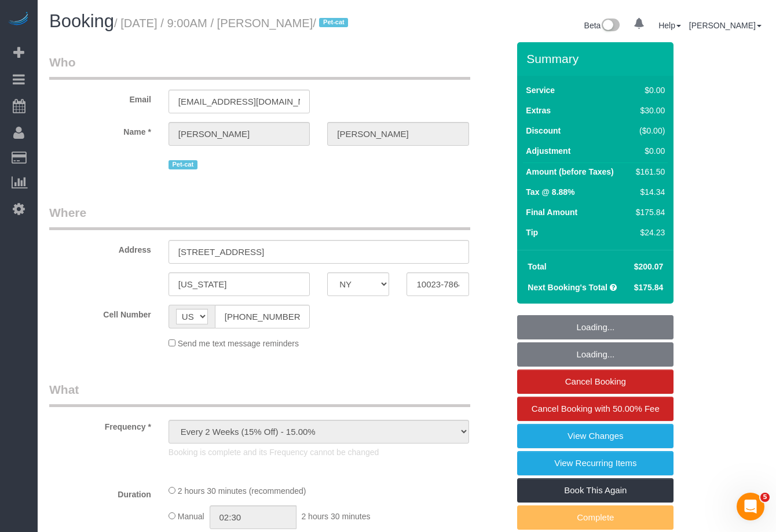 The height and width of the screenshot is (532, 776). Describe the element at coordinates (648, 131) in the screenshot. I see `div: ($0.00)` at that location.